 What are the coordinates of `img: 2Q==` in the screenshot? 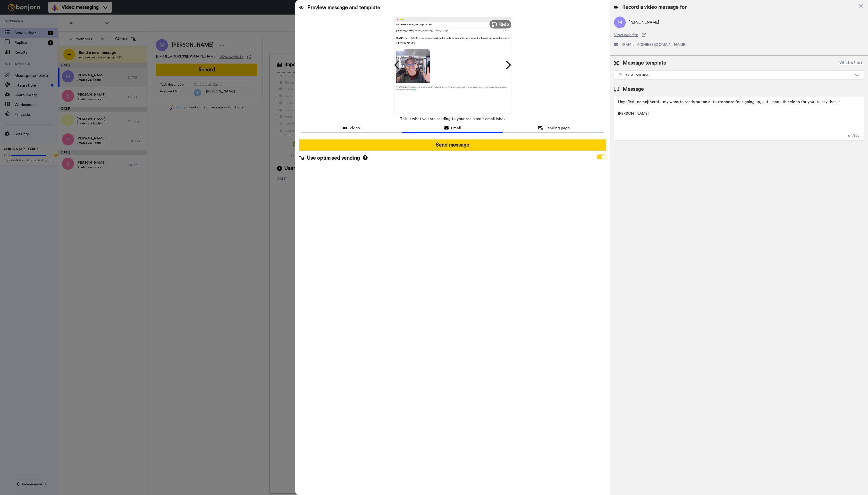 It's located at (413, 66).